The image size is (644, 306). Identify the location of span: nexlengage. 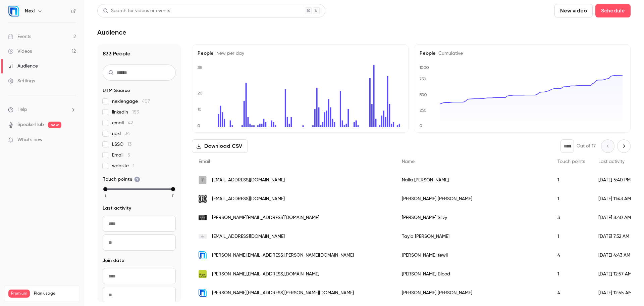
(131, 102).